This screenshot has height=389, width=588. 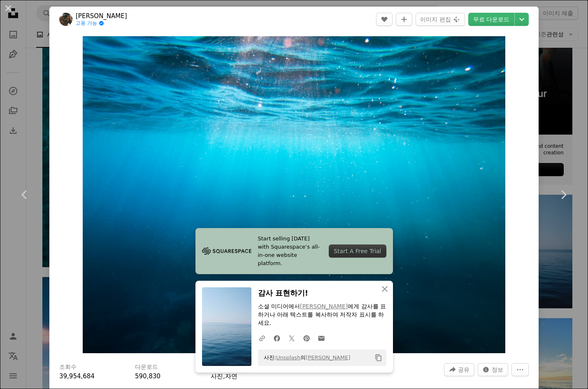 I want to click on a: 다음, so click(x=564, y=194).